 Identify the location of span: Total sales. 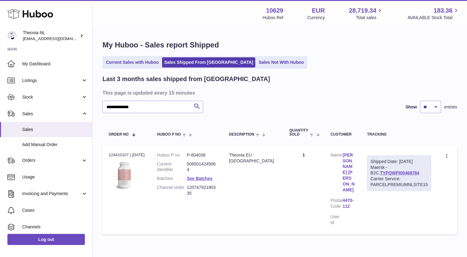
(369, 18).